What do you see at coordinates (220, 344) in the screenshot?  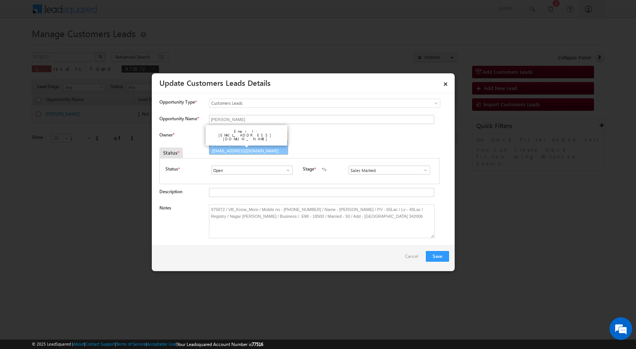 I see `span: Your Leadsquared Account Number is` at bounding box center [220, 344].